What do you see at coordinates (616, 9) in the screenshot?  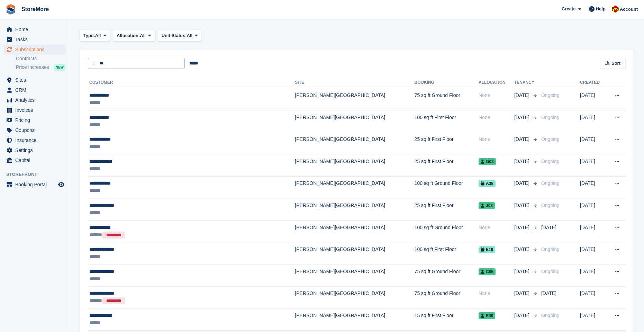 I see `img: Store More Team` at bounding box center [616, 9].